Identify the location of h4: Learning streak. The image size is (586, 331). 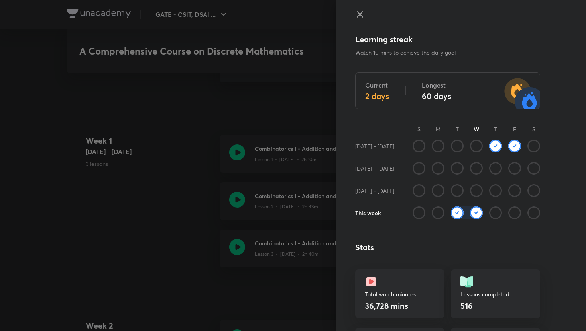
(447, 39).